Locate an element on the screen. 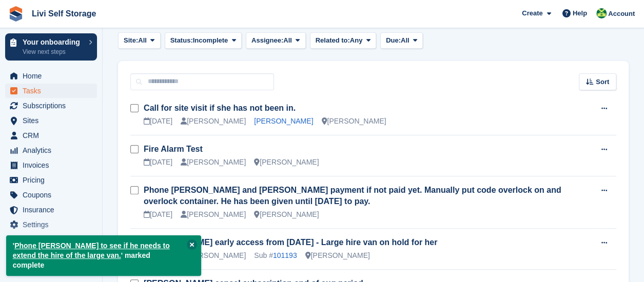 The height and width of the screenshot is (282, 644). span: CRM is located at coordinates (53, 136).